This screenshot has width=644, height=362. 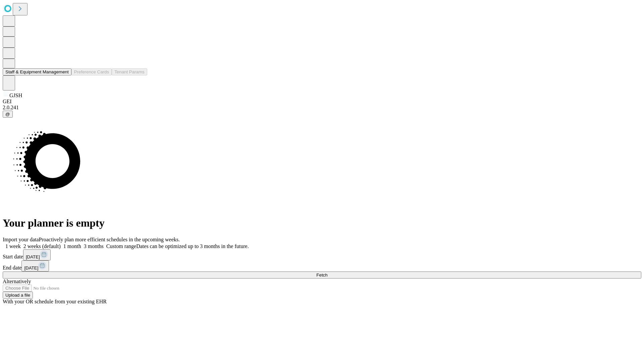 What do you see at coordinates (322, 266) in the screenshot?
I see `div: End date` at bounding box center [322, 266].